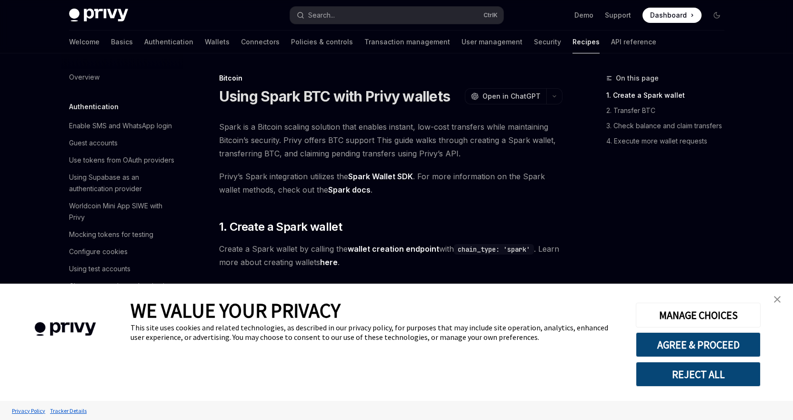  I want to click on a: Welcome, so click(84, 42).